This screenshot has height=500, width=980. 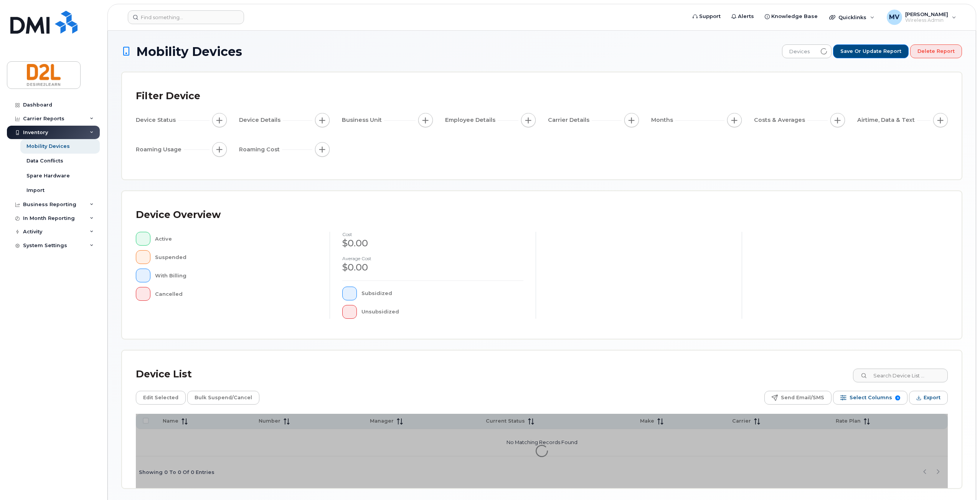 What do you see at coordinates (442, 312) in the screenshot?
I see `div: Unsubsidized` at bounding box center [442, 312].